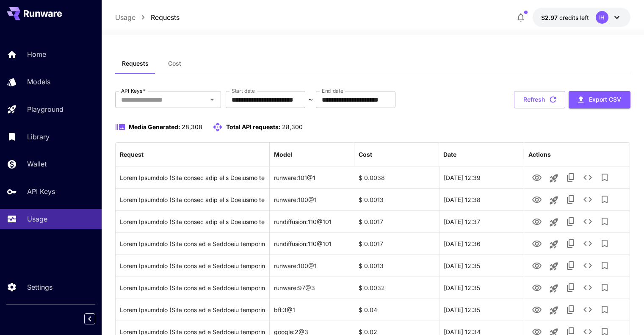 This screenshot has height=335, width=644. I want to click on div: Model, so click(283, 154).